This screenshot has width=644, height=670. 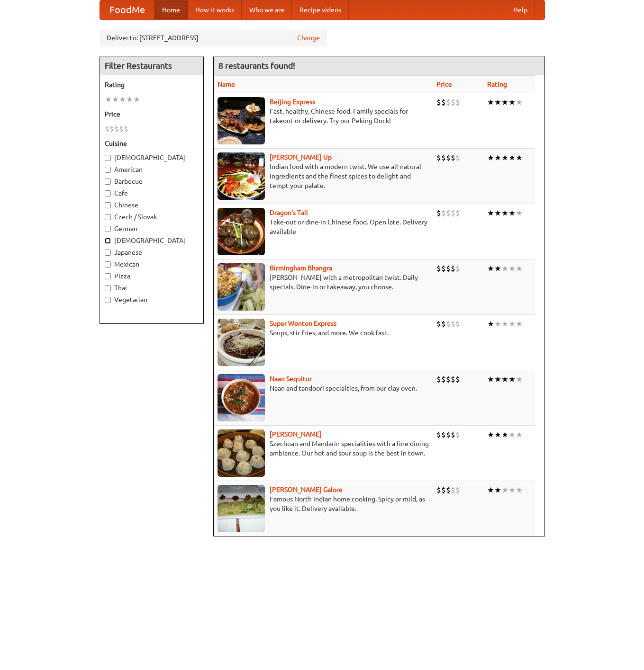 I want to click on a: Who we are, so click(x=267, y=10).